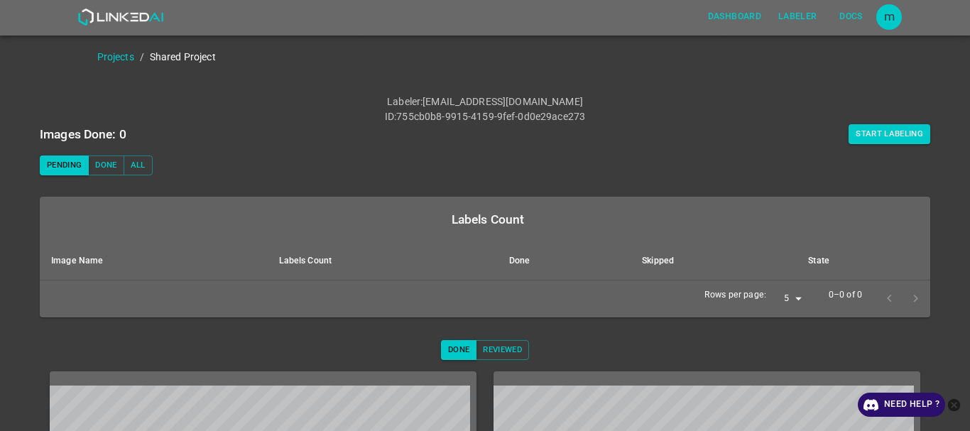 The height and width of the screenshot is (431, 970). I want to click on th: Done, so click(564, 261).